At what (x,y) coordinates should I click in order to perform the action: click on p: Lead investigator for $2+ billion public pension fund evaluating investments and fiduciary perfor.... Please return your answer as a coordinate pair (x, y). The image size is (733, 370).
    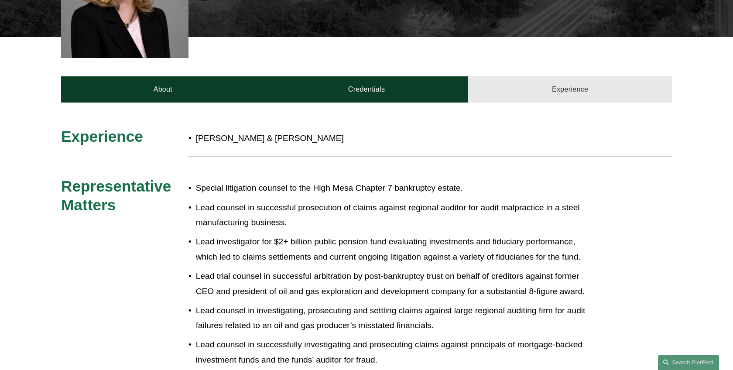
    Looking at the image, I should click on (396, 249).